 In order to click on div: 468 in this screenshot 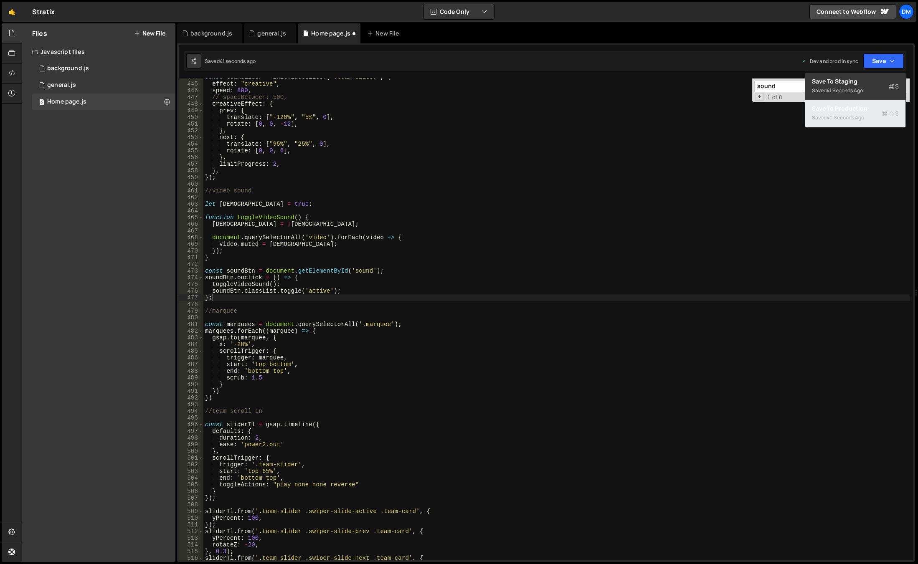, I will do `click(191, 238)`.